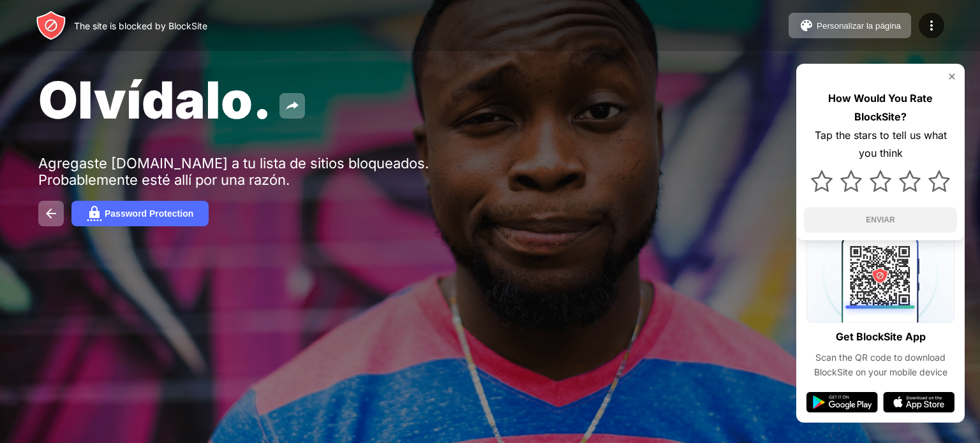  Describe the element at coordinates (51, 26) in the screenshot. I see `img: header-logo.svg` at that location.